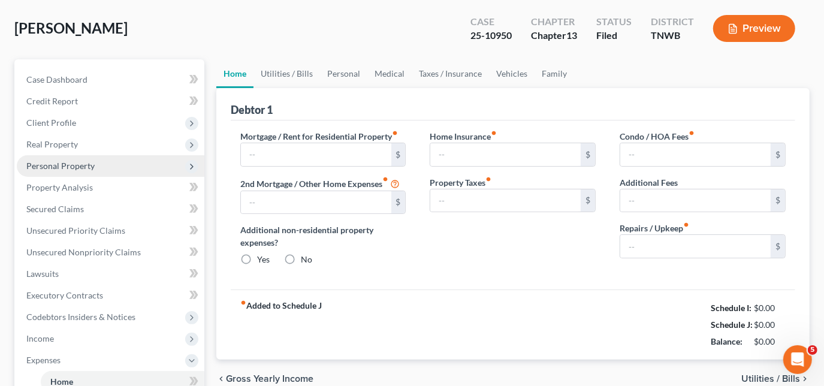 This screenshot has width=824, height=386. Describe the element at coordinates (731, 307) in the screenshot. I see `strong: Schedule I:` at that location.